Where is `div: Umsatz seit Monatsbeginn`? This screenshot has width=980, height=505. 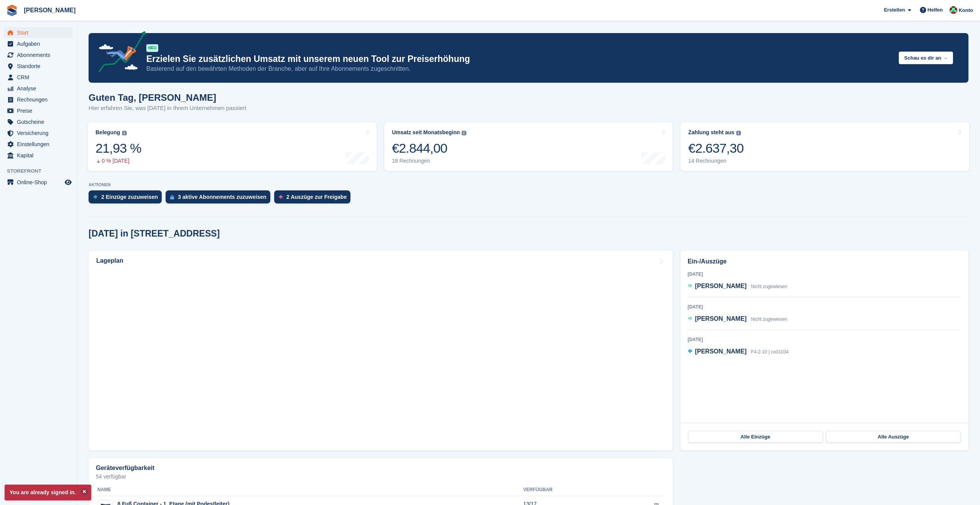
div: Umsatz seit Monatsbeginn is located at coordinates (426, 132).